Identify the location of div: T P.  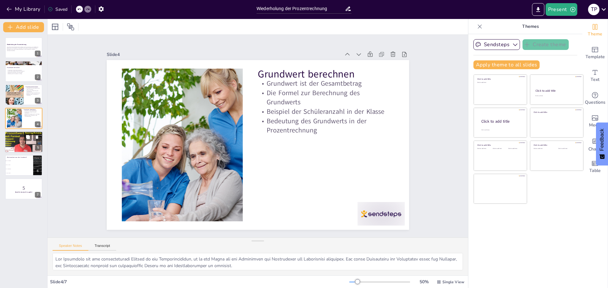
(593, 9).